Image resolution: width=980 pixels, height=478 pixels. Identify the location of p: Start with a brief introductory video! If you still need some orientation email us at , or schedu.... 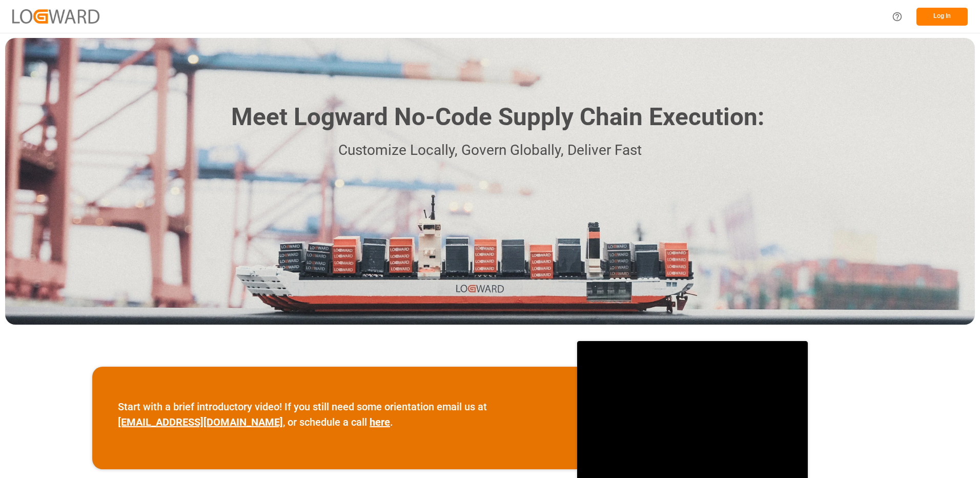
(335, 415).